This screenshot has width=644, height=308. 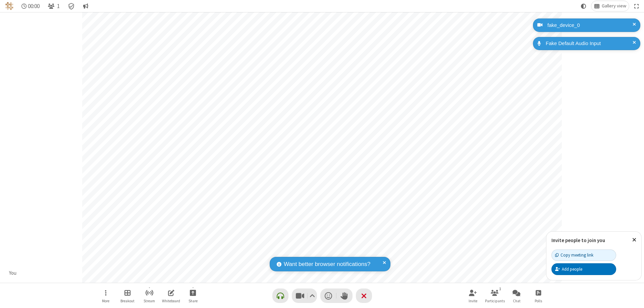 What do you see at coordinates (539, 301) in the screenshot?
I see `span: Polls` at bounding box center [539, 301].